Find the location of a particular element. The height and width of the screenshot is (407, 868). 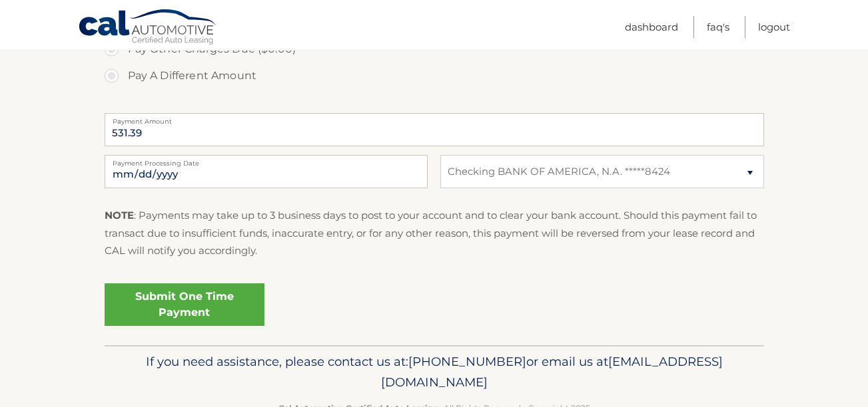

label: Pay A Different Amount is located at coordinates (434, 76).